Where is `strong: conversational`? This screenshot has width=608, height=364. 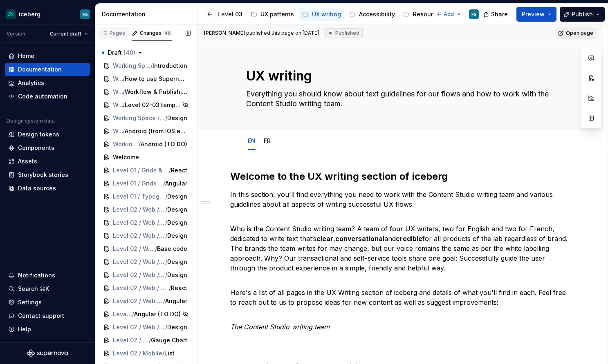 strong: conversational is located at coordinates (360, 239).